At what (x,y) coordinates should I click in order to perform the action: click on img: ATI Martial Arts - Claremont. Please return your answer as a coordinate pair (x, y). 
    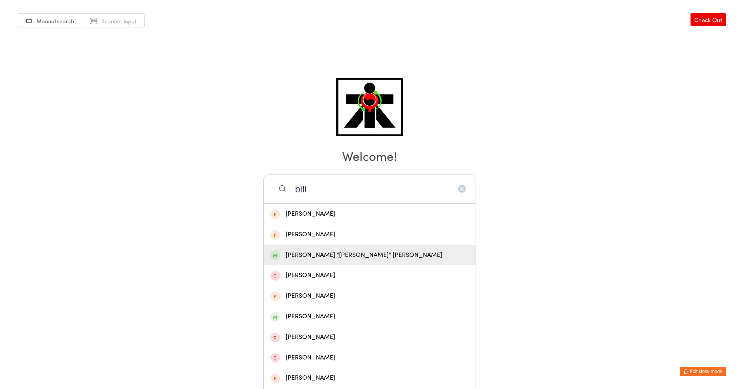
    Looking at the image, I should click on (370, 107).